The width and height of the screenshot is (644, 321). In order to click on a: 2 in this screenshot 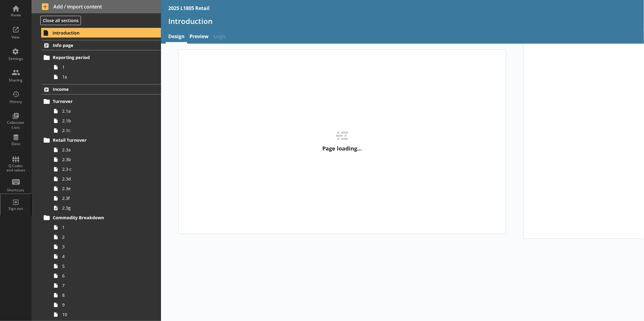, I will do `click(106, 237)`.